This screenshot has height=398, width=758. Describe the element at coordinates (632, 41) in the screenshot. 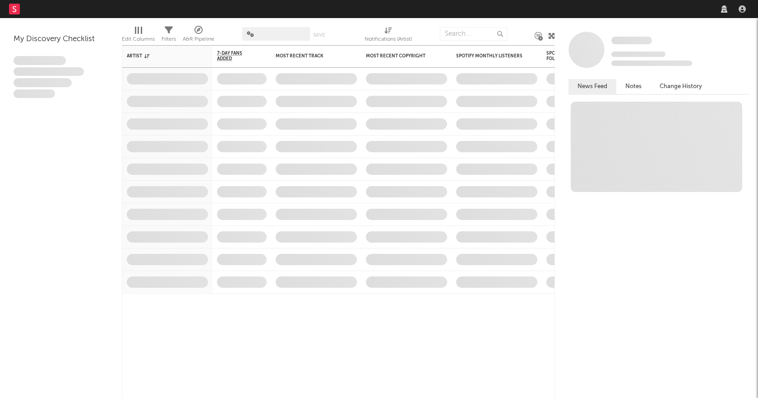

I see `a: Some Artist` at that location.